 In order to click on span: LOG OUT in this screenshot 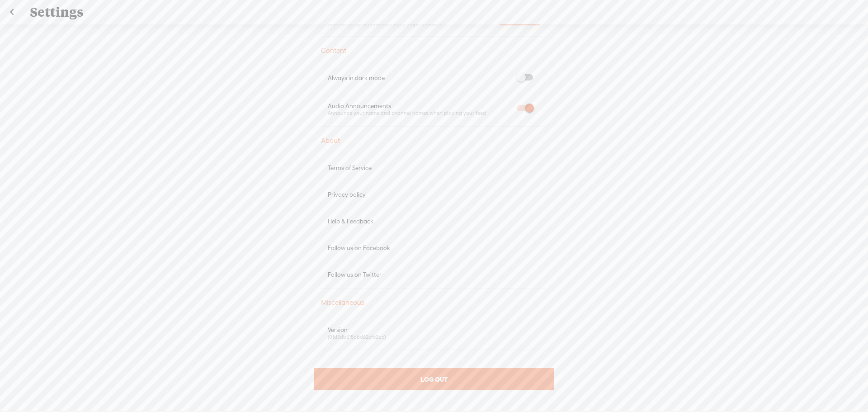, I will do `click(434, 379)`.